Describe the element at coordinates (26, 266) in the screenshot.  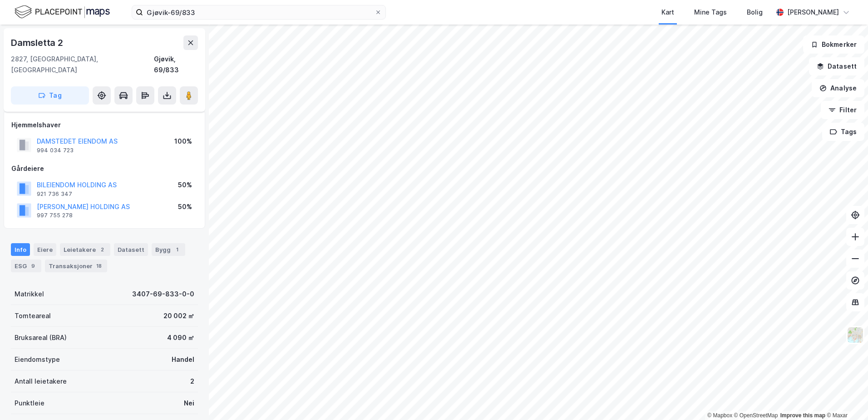
I see `div: ESG` at that location.